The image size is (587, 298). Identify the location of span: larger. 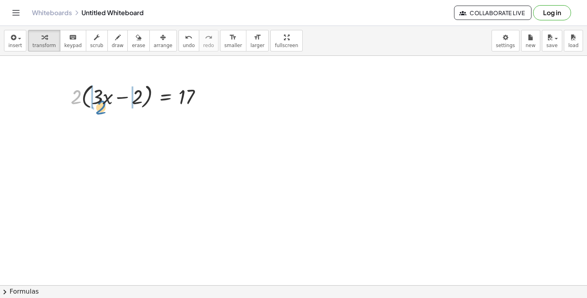
(257, 45).